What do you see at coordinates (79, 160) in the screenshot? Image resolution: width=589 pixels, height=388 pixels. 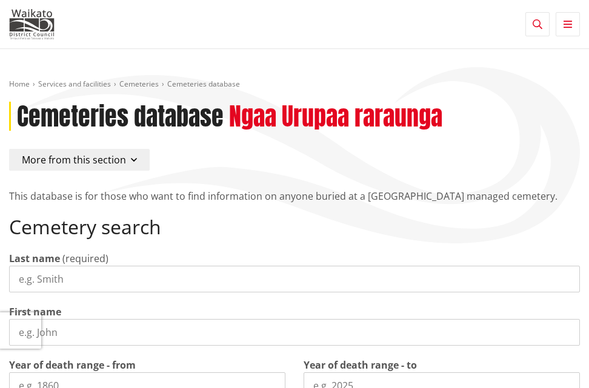 I see `button: More from this section` at bounding box center [79, 160].